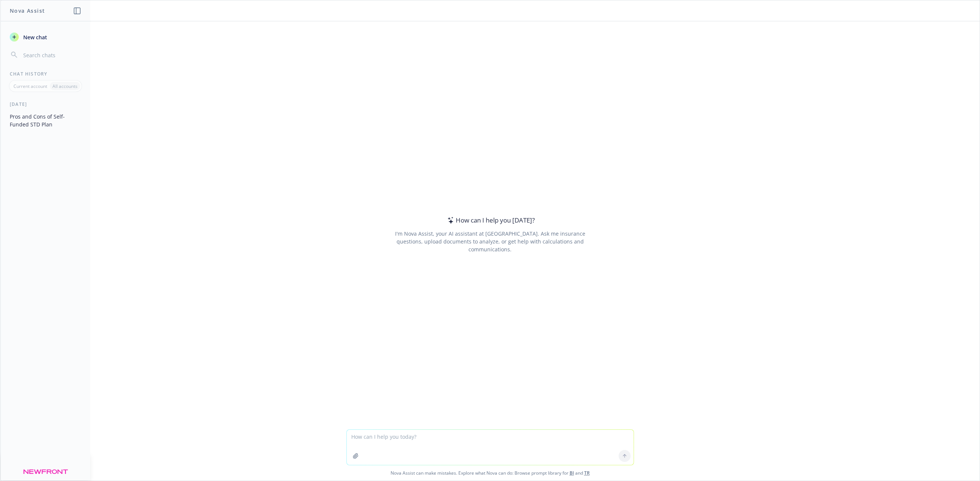 Image resolution: width=980 pixels, height=481 pixels. Describe the element at coordinates (65, 86) in the screenshot. I see `p: All accounts` at that location.